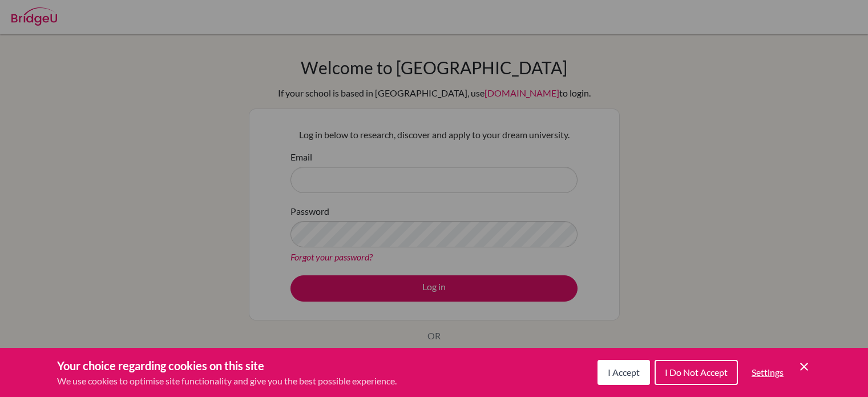 This screenshot has height=397, width=868. I want to click on button: Settings, so click(767, 372).